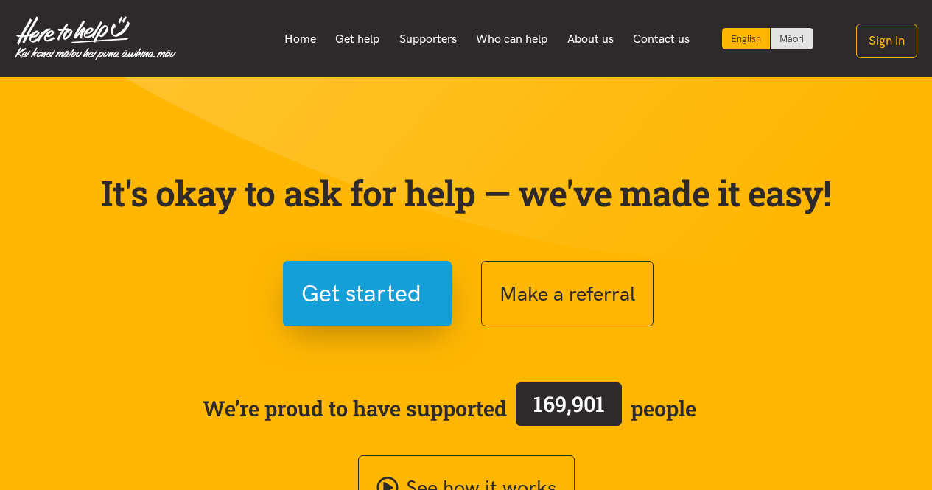 The width and height of the screenshot is (932, 490). I want to click on button: Sign in, so click(886, 41).